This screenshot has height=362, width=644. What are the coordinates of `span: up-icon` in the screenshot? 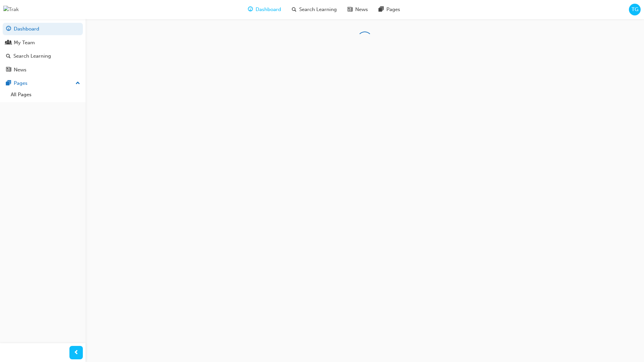 It's located at (78, 83).